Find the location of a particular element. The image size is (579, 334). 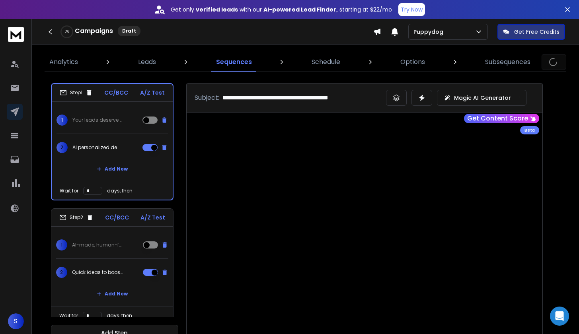

a: Options is located at coordinates (413, 62).